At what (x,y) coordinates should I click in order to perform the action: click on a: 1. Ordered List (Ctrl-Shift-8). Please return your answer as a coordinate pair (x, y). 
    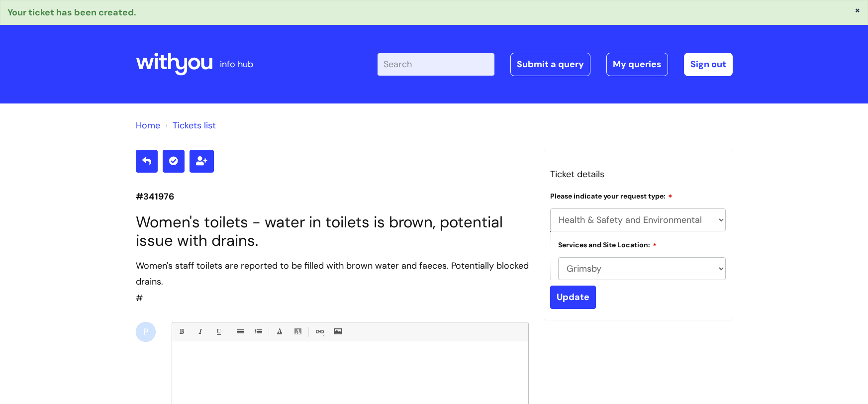
    Looking at the image, I should click on (258, 331).